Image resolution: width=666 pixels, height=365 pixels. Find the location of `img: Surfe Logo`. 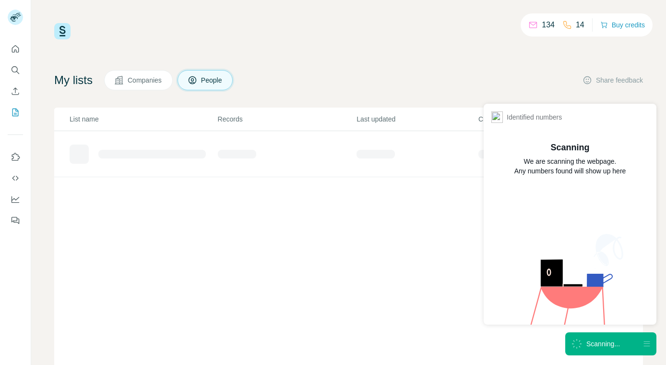

img: Surfe Logo is located at coordinates (62, 31).